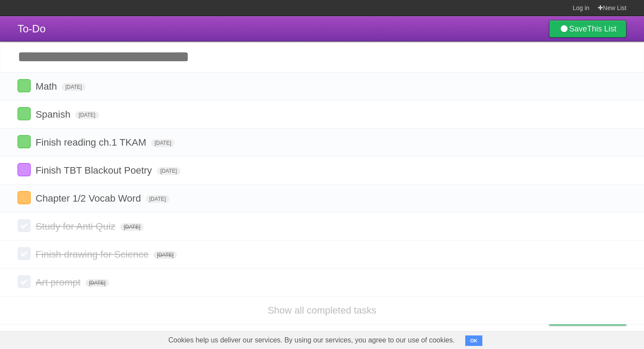 This screenshot has width=644, height=349. What do you see at coordinates (95, 170) in the screenshot?
I see `span: Finish TBT Blackout Poetry` at bounding box center [95, 170].